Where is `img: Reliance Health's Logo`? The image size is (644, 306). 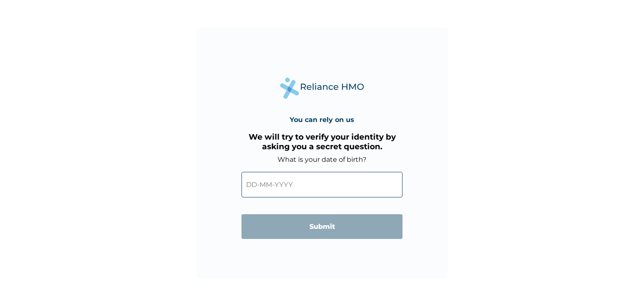 img: Reliance Health's Logo is located at coordinates (322, 88).